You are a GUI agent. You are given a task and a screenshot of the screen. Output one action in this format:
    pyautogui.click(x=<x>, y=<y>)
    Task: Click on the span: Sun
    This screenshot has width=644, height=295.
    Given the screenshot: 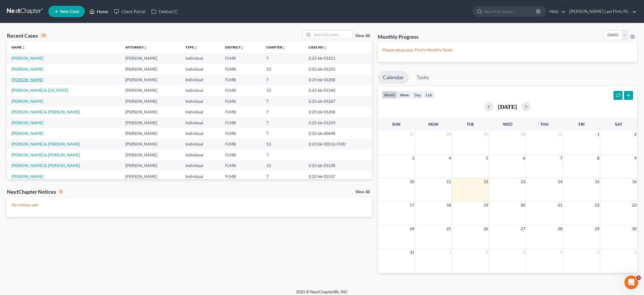 What is the action you would take?
    pyautogui.click(x=396, y=124)
    